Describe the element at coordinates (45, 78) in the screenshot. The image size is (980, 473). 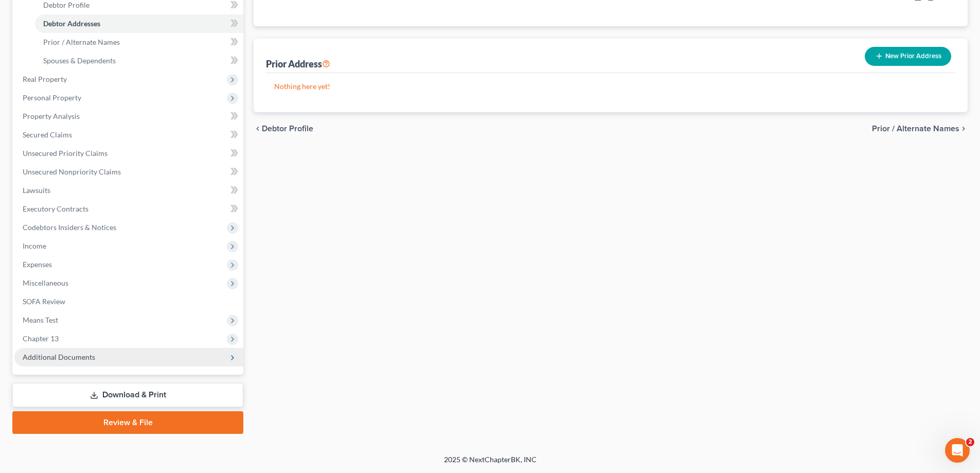
I see `span: Real Property` at that location.